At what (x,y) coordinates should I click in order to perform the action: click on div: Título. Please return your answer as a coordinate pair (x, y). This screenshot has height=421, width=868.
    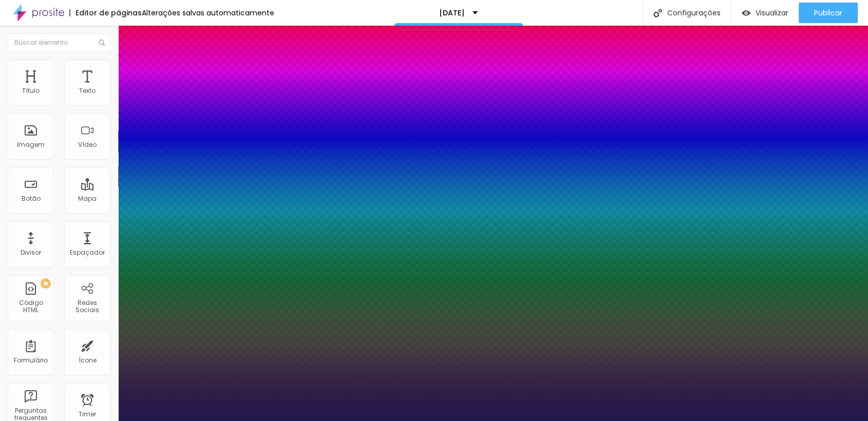
    Looking at the image, I should click on (31, 91).